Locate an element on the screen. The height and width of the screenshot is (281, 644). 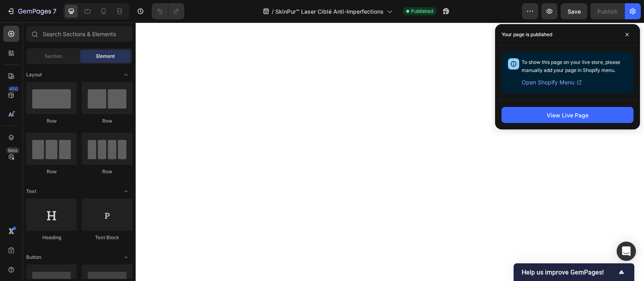
span: Layout is located at coordinates (34, 75).